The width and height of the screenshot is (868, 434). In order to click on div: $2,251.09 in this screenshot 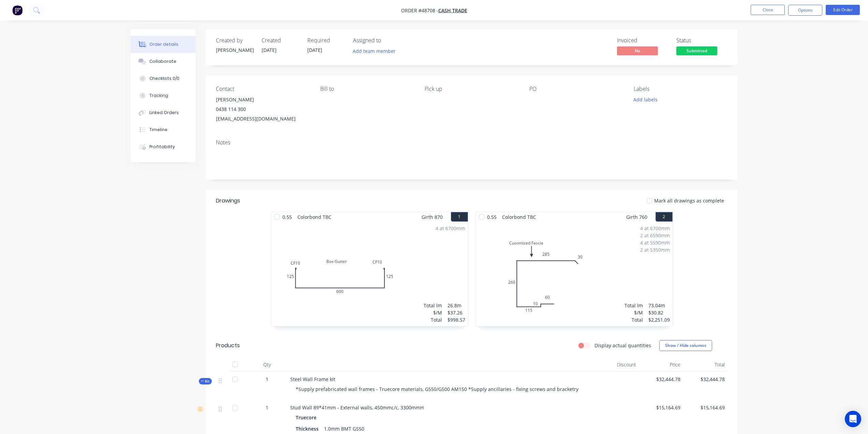, I will do `click(659, 319)`.